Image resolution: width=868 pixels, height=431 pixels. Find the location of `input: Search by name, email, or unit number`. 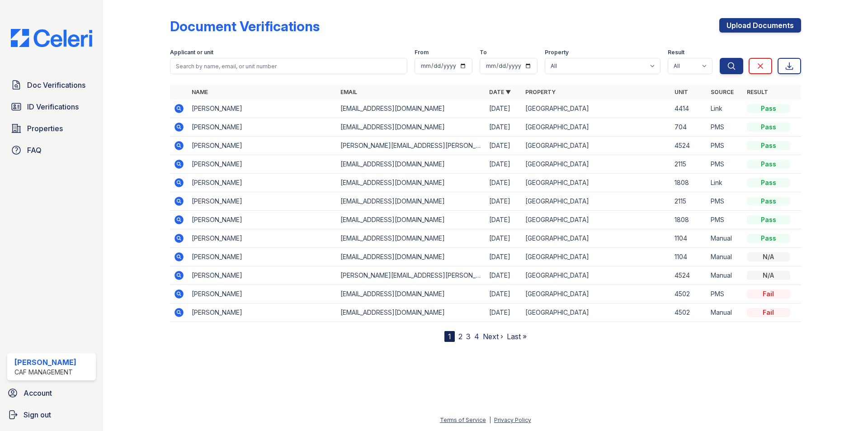

input: Search by name, email, or unit number is located at coordinates (288, 66).